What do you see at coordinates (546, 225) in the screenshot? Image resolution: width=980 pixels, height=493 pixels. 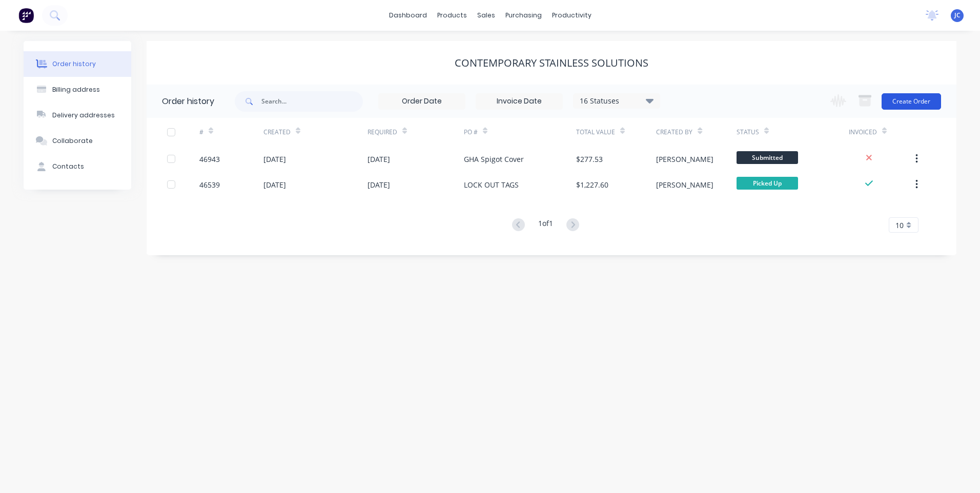 I see `div: 1 of 1` at bounding box center [546, 225].